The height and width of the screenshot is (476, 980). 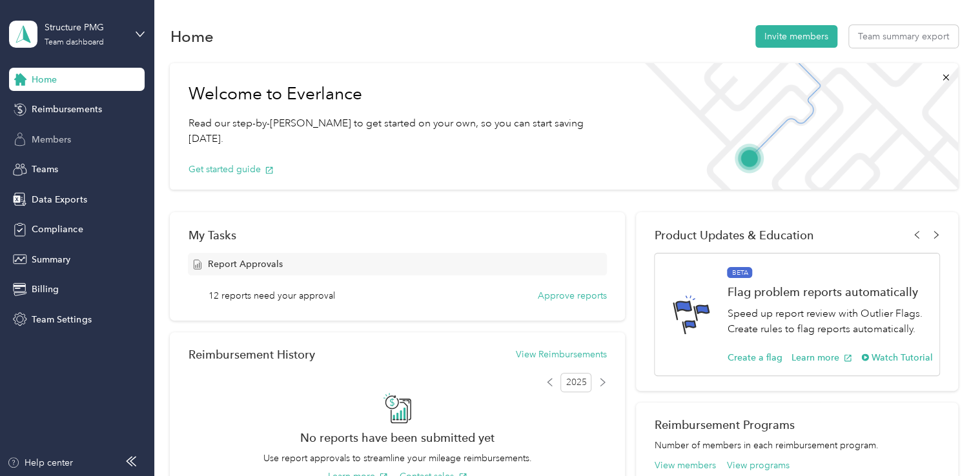 What do you see at coordinates (45, 289) in the screenshot?
I see `span: Billing` at bounding box center [45, 289].